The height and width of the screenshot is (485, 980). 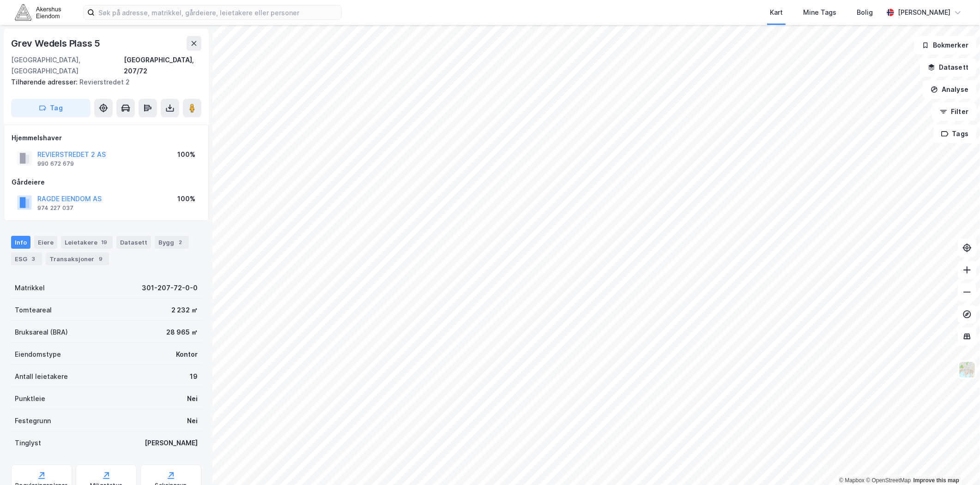 What do you see at coordinates (100, 259) in the screenshot?
I see `div: 9` at bounding box center [100, 259].